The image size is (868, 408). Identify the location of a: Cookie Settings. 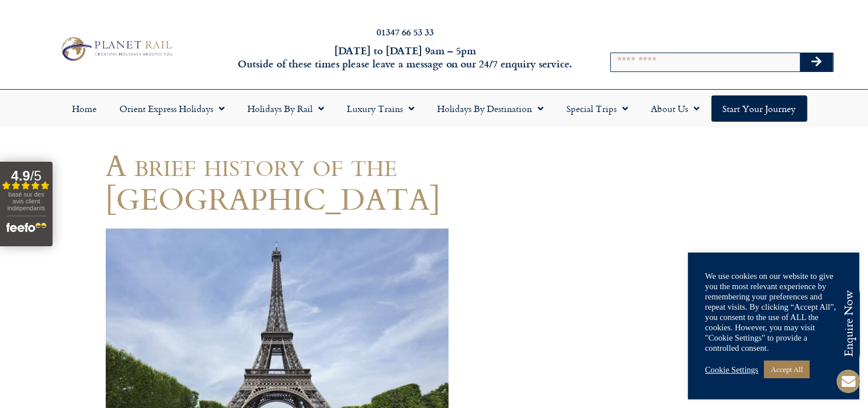
(732, 370).